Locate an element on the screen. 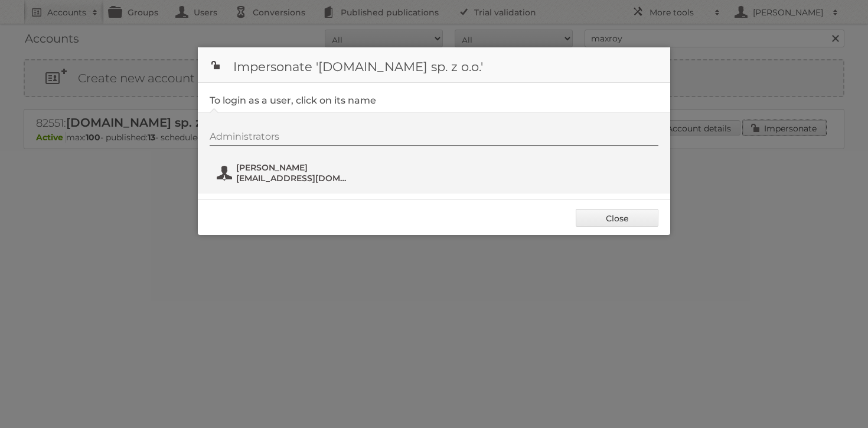  a: Close is located at coordinates (618, 218).